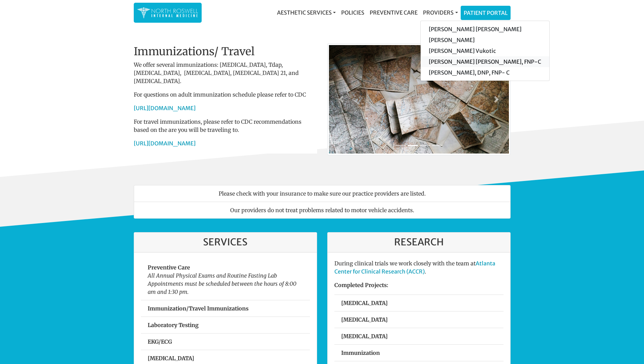 This screenshot has width=644, height=364. What do you see at coordinates (322, 210) in the screenshot?
I see `li: Our providers do not treat problems related to motor vehicle accidents.` at bounding box center [322, 210].